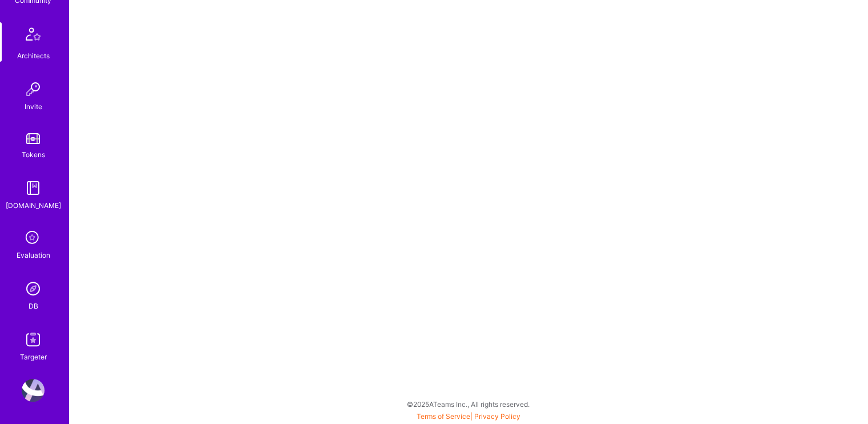 Image resolution: width=868 pixels, height=424 pixels. Describe the element at coordinates (33, 390) in the screenshot. I see `img: User Avatar` at that location.